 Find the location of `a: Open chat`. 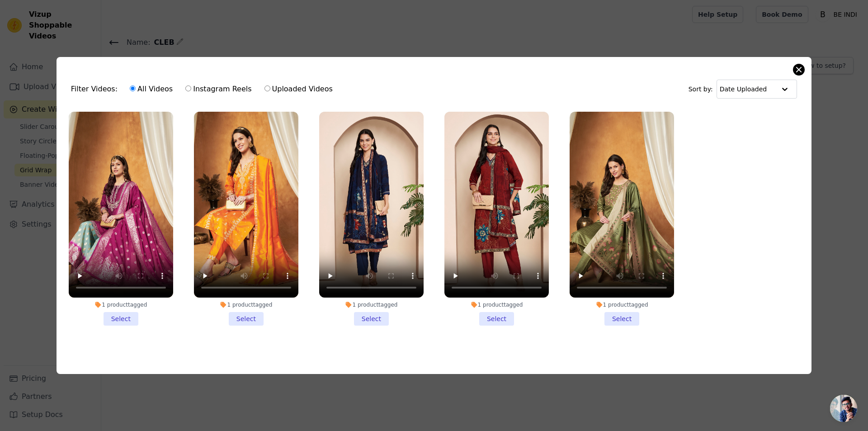

a: Open chat is located at coordinates (844, 409).